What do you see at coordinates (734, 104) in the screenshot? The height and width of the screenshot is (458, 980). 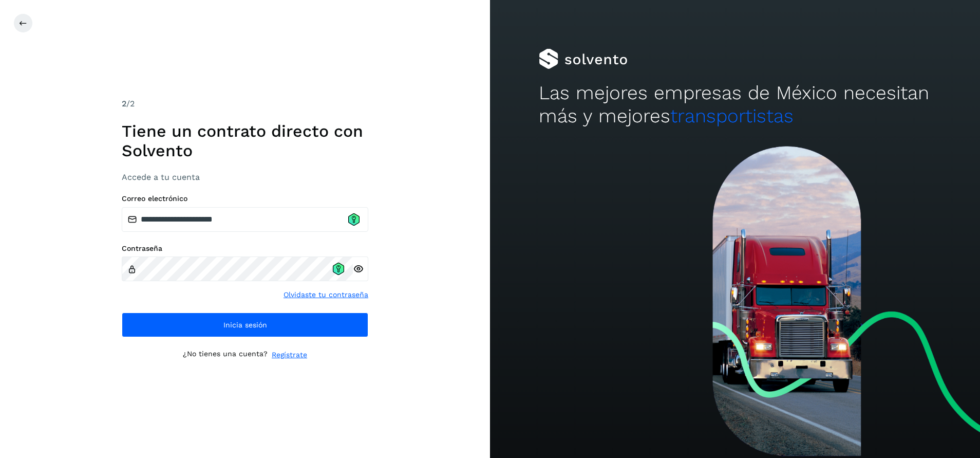 I see `h2: Las mejores empresas de México necesitan más y mejores` at bounding box center [734, 104].